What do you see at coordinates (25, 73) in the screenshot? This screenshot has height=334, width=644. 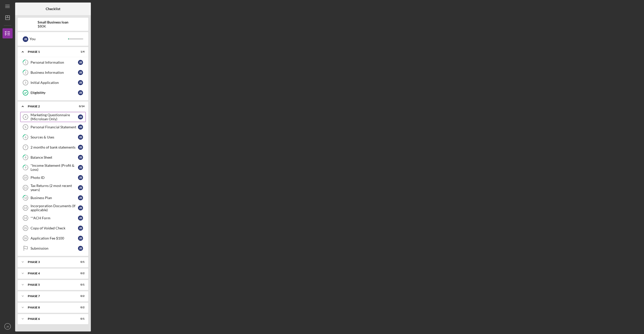 I see `tspan: 2` at bounding box center [25, 73].